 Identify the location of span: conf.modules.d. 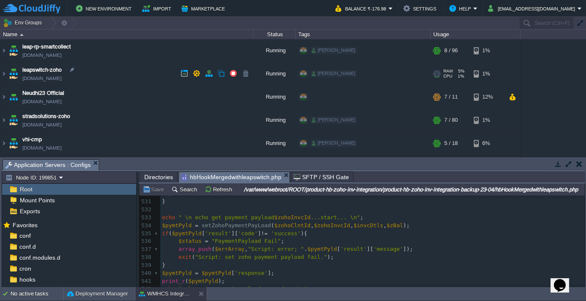
(40, 258).